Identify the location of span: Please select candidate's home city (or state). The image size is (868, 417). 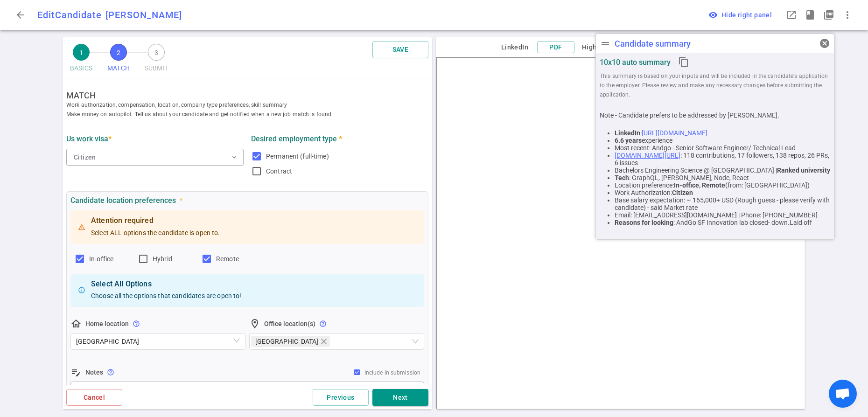
(136, 324).